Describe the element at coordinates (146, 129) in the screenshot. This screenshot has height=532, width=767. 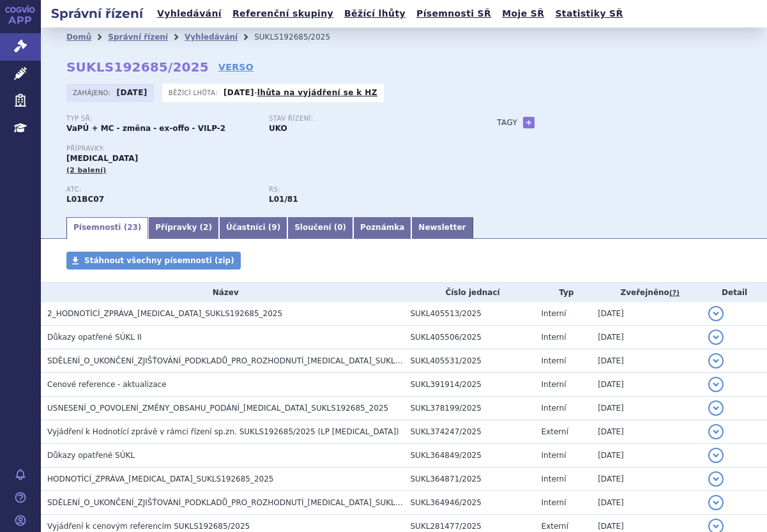
I see `strong: VaPÚ + MC - změna - ex-offo - VILP-2` at that location.